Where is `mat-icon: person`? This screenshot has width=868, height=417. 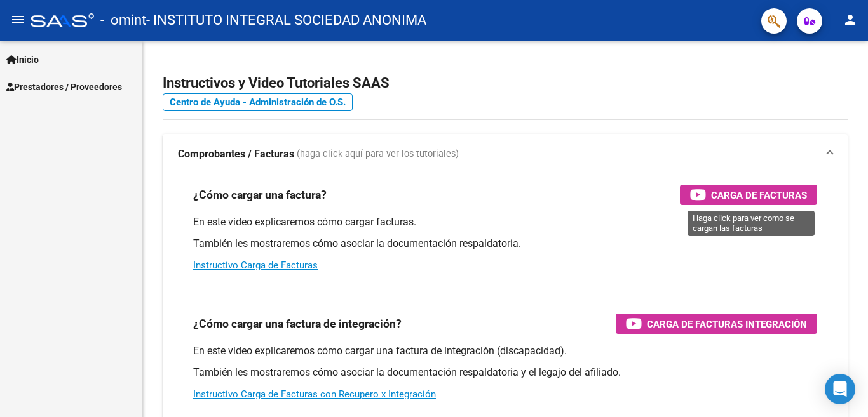 mat-icon: person is located at coordinates (850, 20).